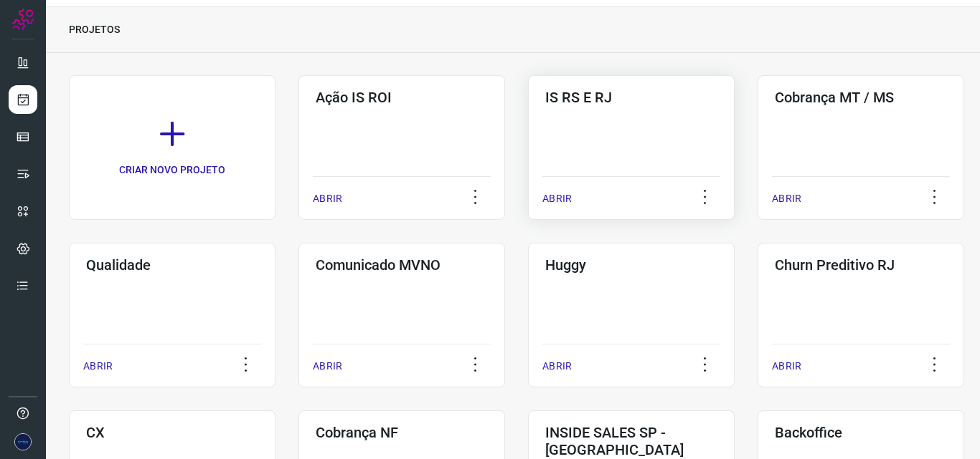 This screenshot has height=459, width=980. I want to click on h3: CX, so click(172, 433).